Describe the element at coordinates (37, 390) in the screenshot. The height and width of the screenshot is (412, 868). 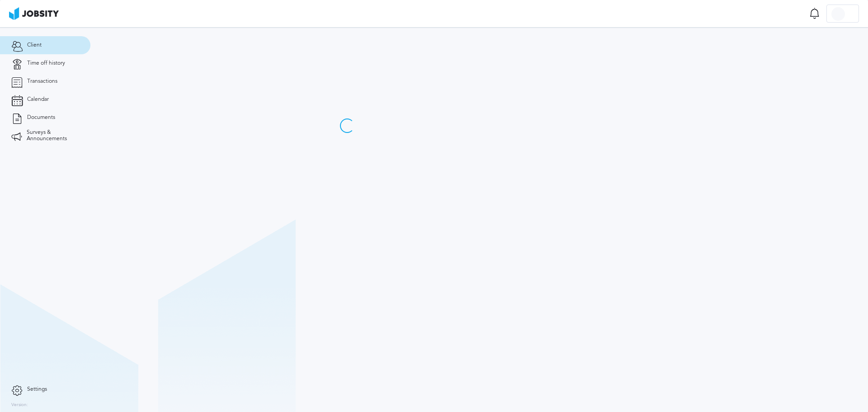
I see `span: Settings` at that location.